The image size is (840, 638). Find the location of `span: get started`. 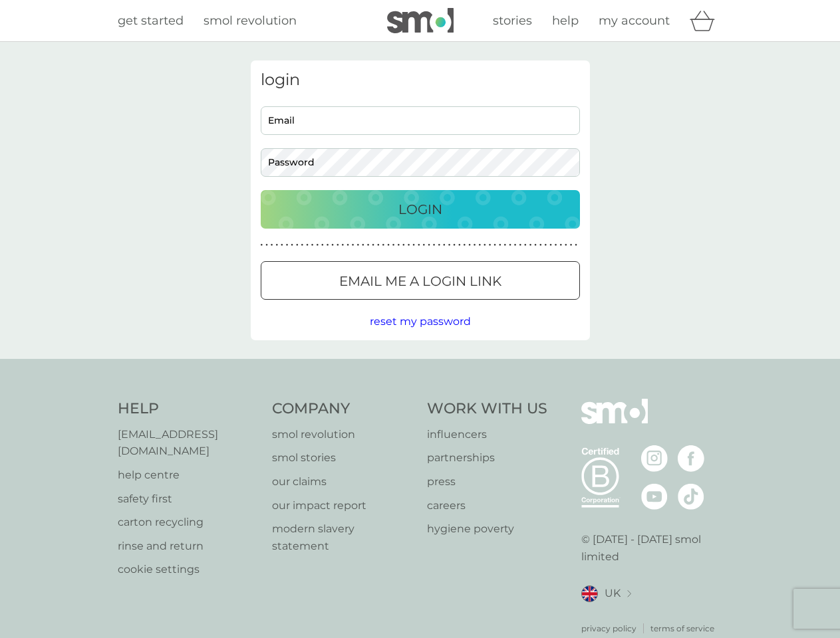

span: get started is located at coordinates (150, 20).